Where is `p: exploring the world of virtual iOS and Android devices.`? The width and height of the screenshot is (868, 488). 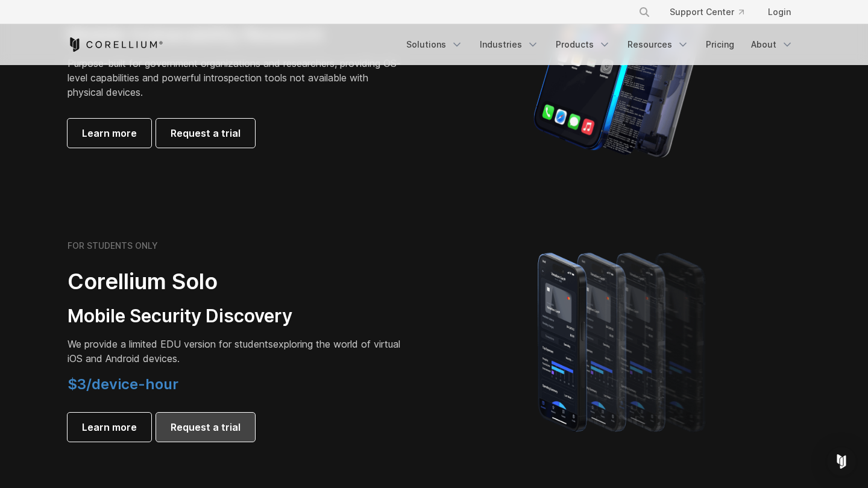 p: exploring the world of virtual iOS and Android devices. is located at coordinates (236, 351).